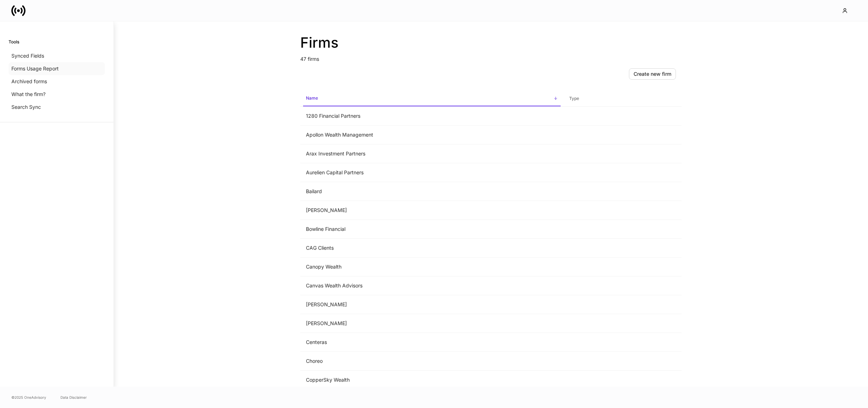 The height and width of the screenshot is (408, 868). Describe the element at coordinates (29, 95) in the screenshot. I see `p: What the firm?` at that location.